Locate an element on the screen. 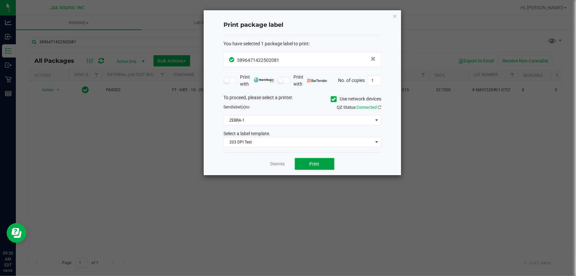  span: label(s) is located at coordinates (239, 107).